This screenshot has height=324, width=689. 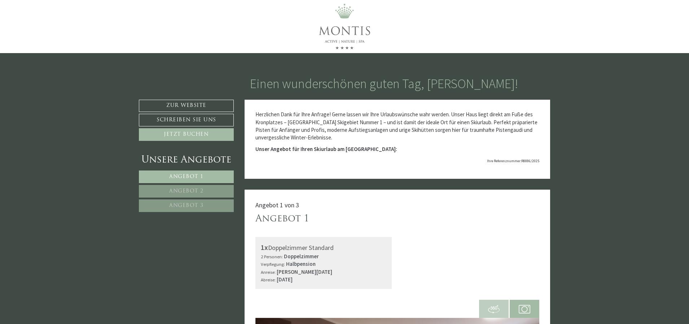 What do you see at coordinates (277, 205) in the screenshot?
I see `span: Angebot 1 von 3` at bounding box center [277, 205].